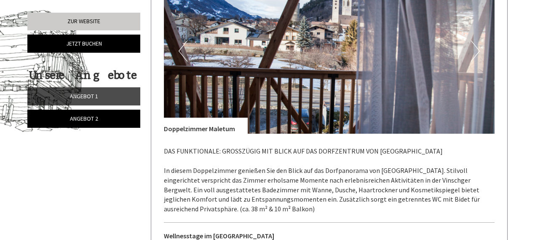 The height and width of the screenshot is (240, 535). I want to click on button: Previous, so click(183, 51).